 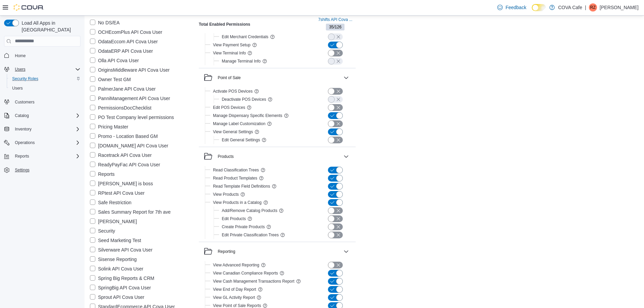 What do you see at coordinates (234, 219) in the screenshot?
I see `span: Edit Products` at bounding box center [234, 219].